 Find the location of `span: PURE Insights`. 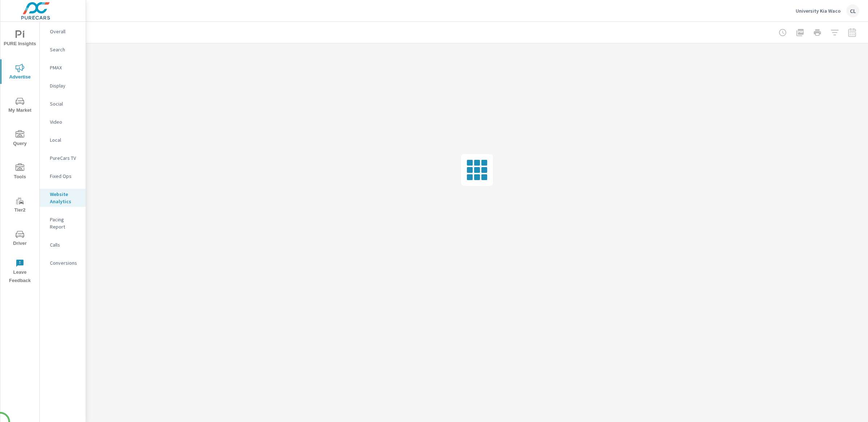

span: PURE Insights is located at coordinates (20, 39).